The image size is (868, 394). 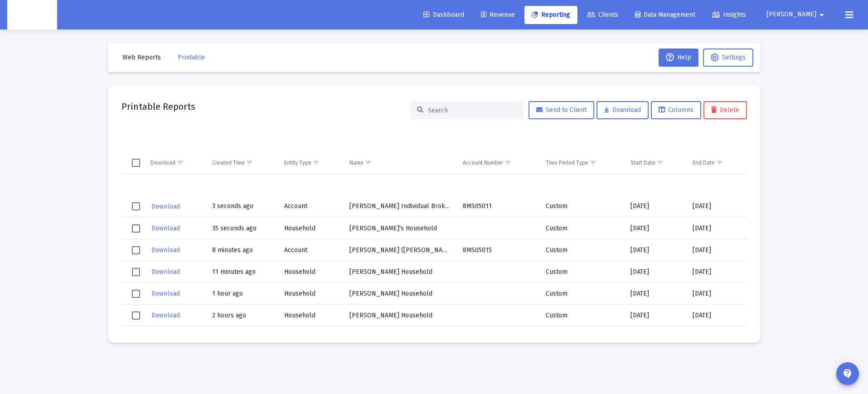 I want to click on td: Column Start Date, so click(x=655, y=163).